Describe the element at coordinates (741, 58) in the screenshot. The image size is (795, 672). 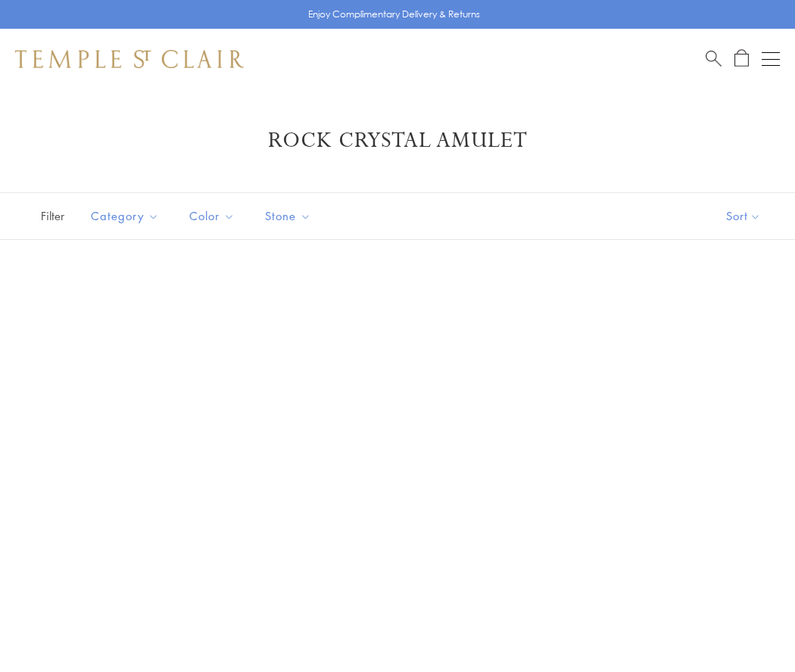
I see `a: Open Shopping Bag` at that location.